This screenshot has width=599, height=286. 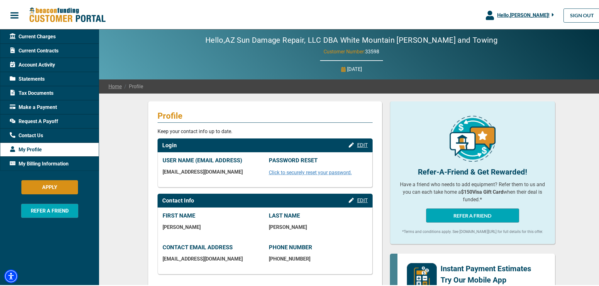 What do you see at coordinates (34, 120) in the screenshot?
I see `span: Request A Payoff` at bounding box center [34, 120].